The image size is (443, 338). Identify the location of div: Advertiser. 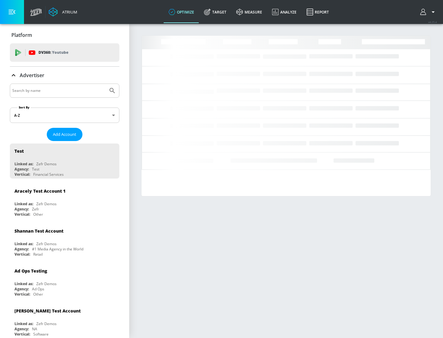
(65, 75).